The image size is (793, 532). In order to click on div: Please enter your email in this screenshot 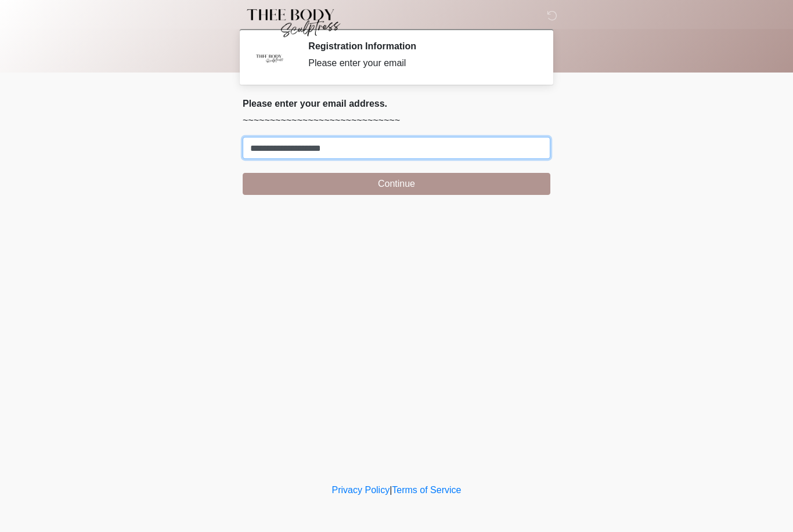, I will do `click(420, 63)`.